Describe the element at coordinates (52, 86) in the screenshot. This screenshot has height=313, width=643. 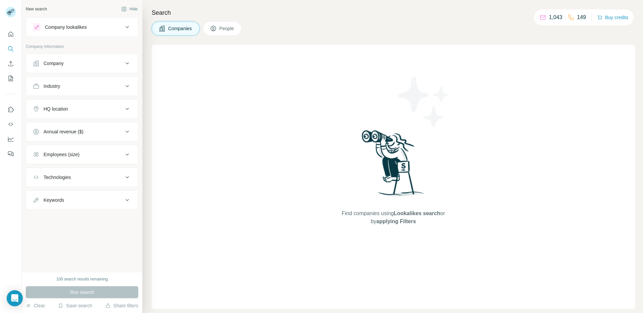
I see `div: Industry` at that location.